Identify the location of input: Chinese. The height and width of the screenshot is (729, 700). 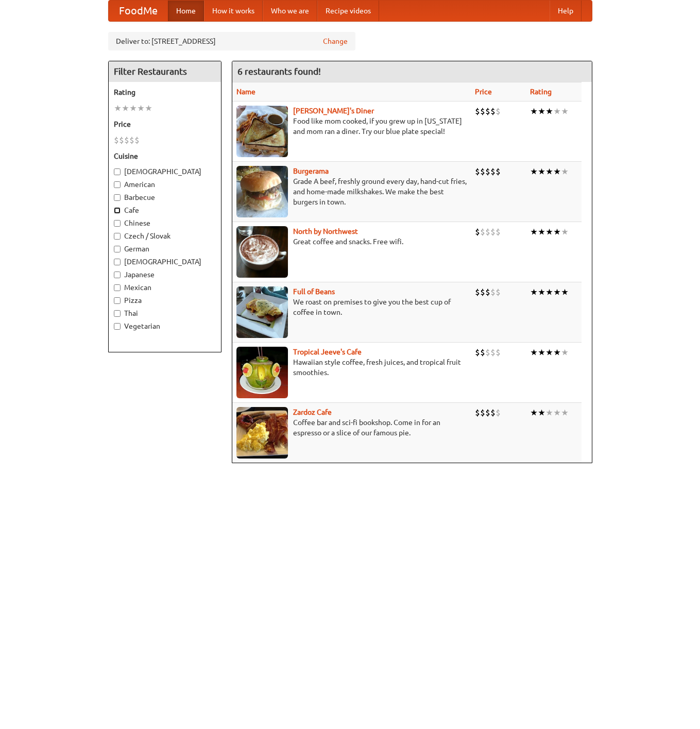
(117, 223).